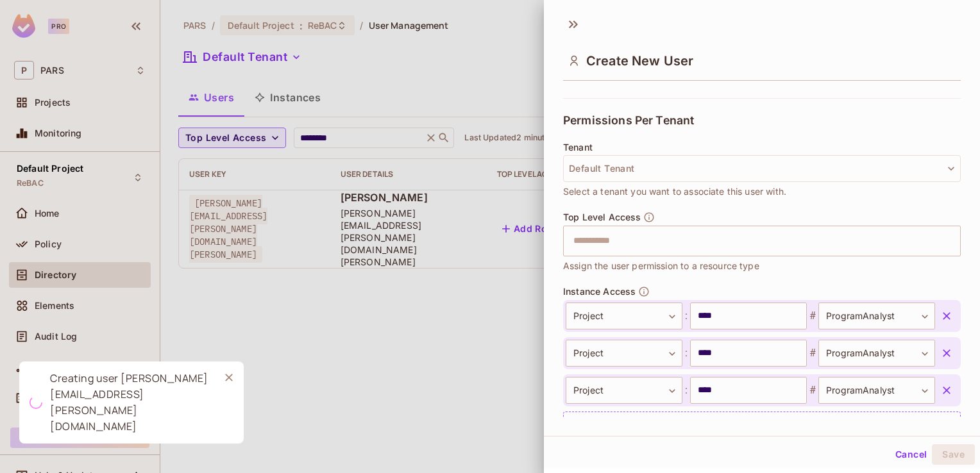  Describe the element at coordinates (953, 454) in the screenshot. I see `button: Save` at that location.